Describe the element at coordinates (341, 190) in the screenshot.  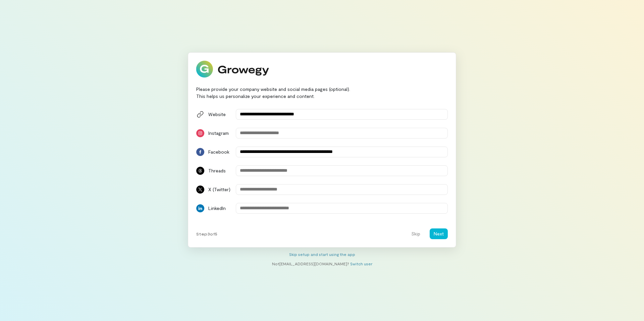
I see `input: X (Twitter)` at that location.